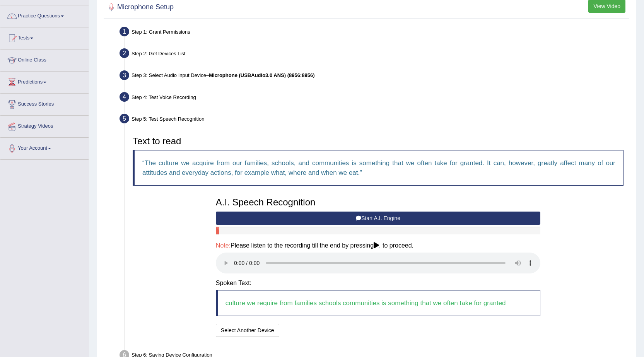 Image resolution: width=644 pixels, height=357 pixels. Describe the element at coordinates (378, 218) in the screenshot. I see `button: Start A.I. Engine` at that location.